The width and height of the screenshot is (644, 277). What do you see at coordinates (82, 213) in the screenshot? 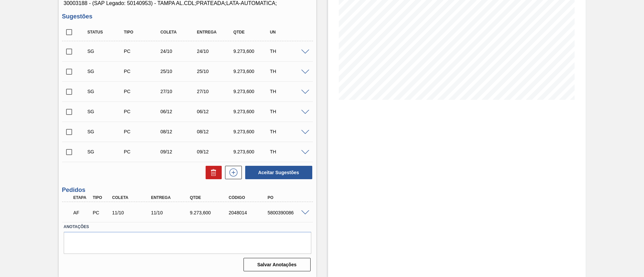
I see `div: Aguardando Faturamento` at bounding box center [82, 213].